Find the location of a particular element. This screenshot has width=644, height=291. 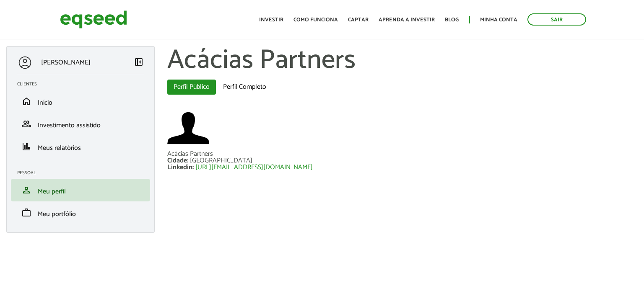

span: work is located at coordinates (26, 213).